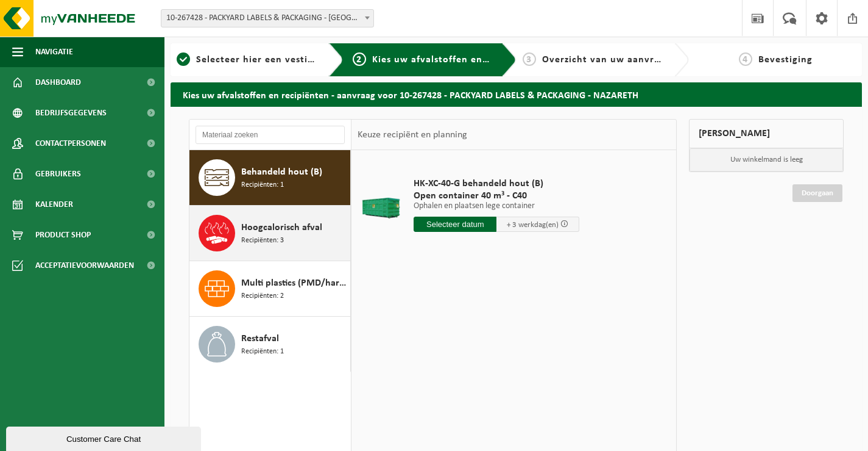  I want to click on a: 1Selecteer hier een vestiging, so click(248, 60).